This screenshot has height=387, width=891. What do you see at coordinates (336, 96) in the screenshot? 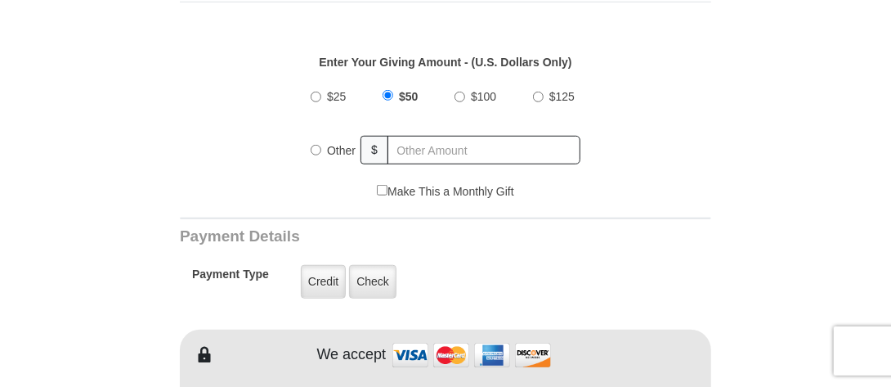
I see `span: $25` at bounding box center [336, 96].